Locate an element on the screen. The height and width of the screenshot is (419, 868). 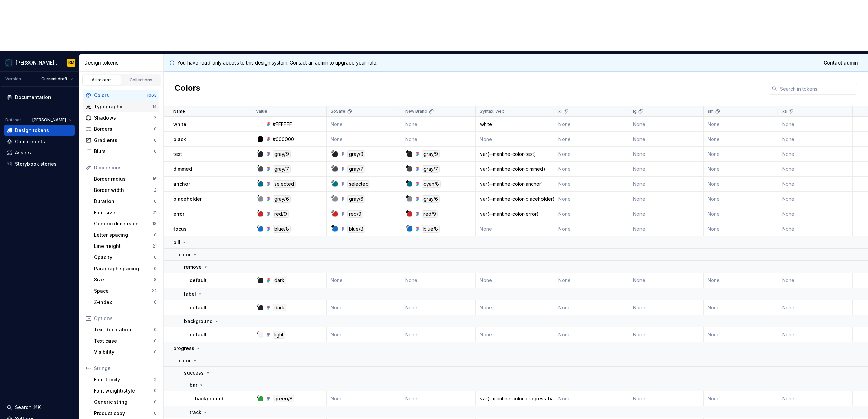
div: 2 is located at coordinates (155, 380).